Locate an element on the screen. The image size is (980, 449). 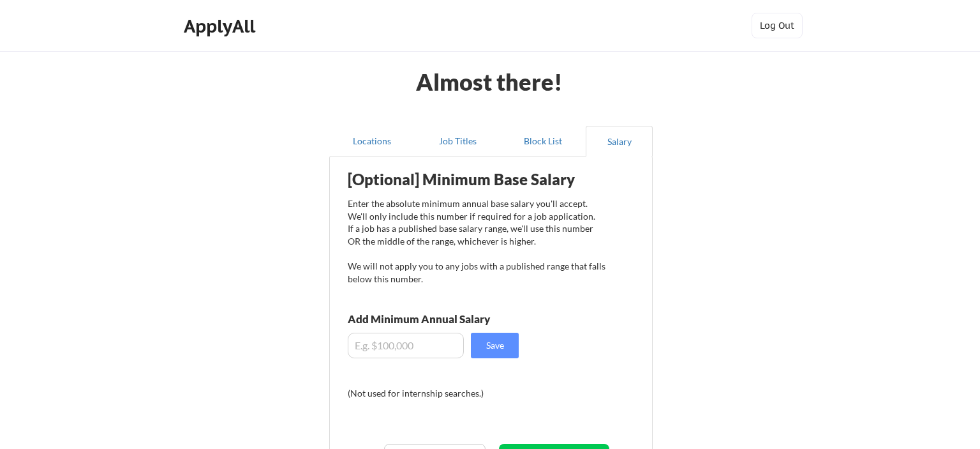
button: Block List is located at coordinates (543, 141).